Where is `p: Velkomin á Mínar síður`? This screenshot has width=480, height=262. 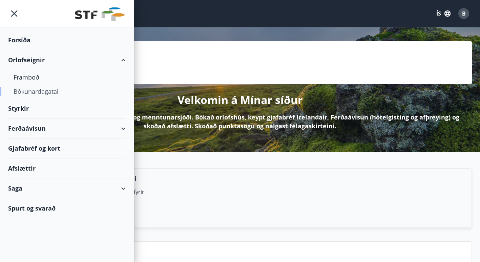
p: Velkomin á Mínar síður is located at coordinates (240, 100).